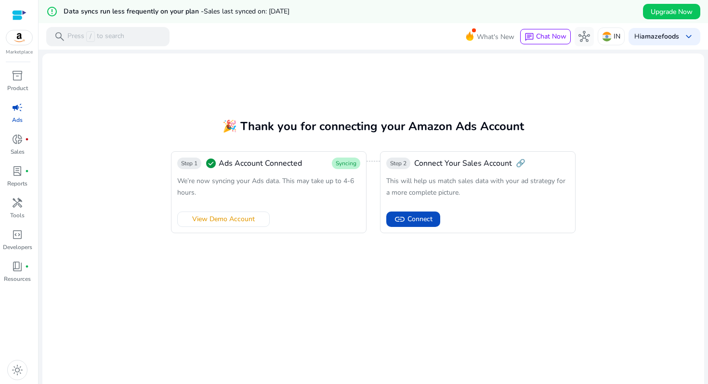 This screenshot has width=708, height=384. I want to click on span: What's New, so click(495, 37).